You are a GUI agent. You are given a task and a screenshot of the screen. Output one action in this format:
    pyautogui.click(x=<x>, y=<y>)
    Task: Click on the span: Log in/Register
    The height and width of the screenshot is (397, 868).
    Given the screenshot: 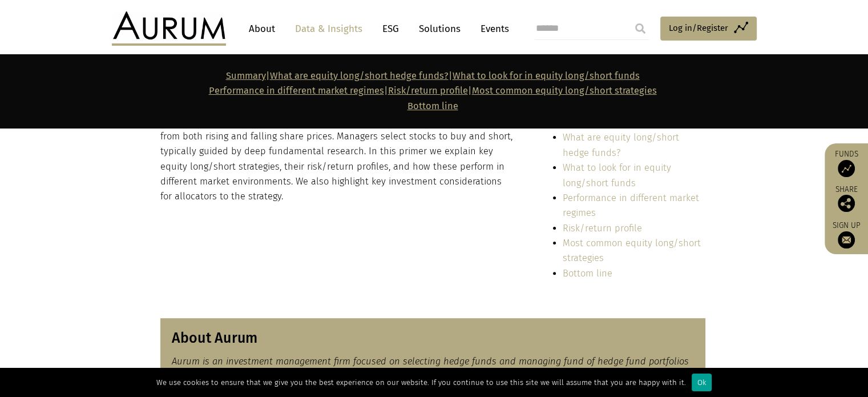 What is the action you would take?
    pyautogui.click(x=699, y=28)
    